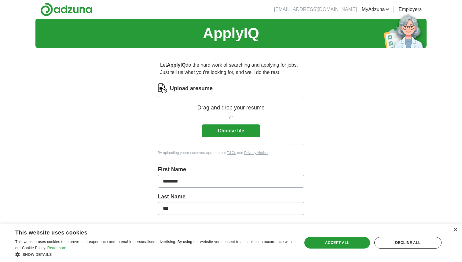  What do you see at coordinates (191, 88) in the screenshot?
I see `label: Upload a resume` at bounding box center [191, 88].